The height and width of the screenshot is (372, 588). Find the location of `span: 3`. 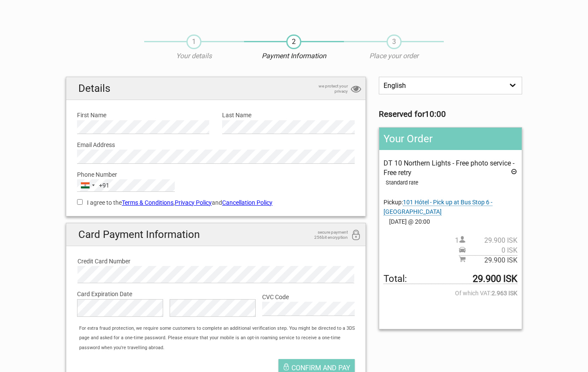

span: 3 is located at coordinates (394, 42).